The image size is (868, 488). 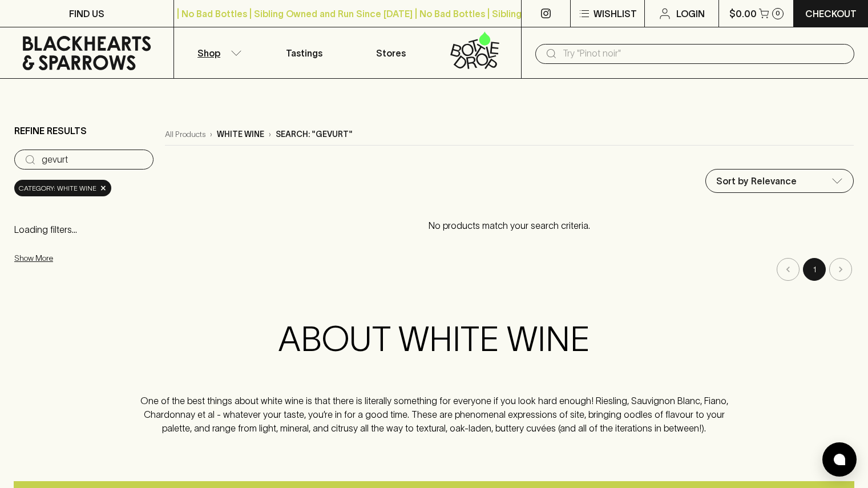 I want to click on p: Login, so click(x=690, y=14).